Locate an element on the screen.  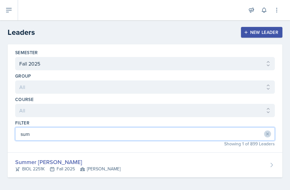
div: BIOL 2251K Fall 2025 is located at coordinates (68, 169).